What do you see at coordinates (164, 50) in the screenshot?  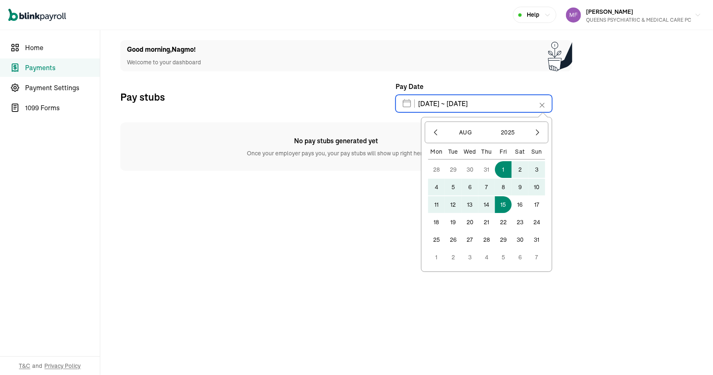 I see `h1: Good morning , Nagmo !` at bounding box center [164, 50].